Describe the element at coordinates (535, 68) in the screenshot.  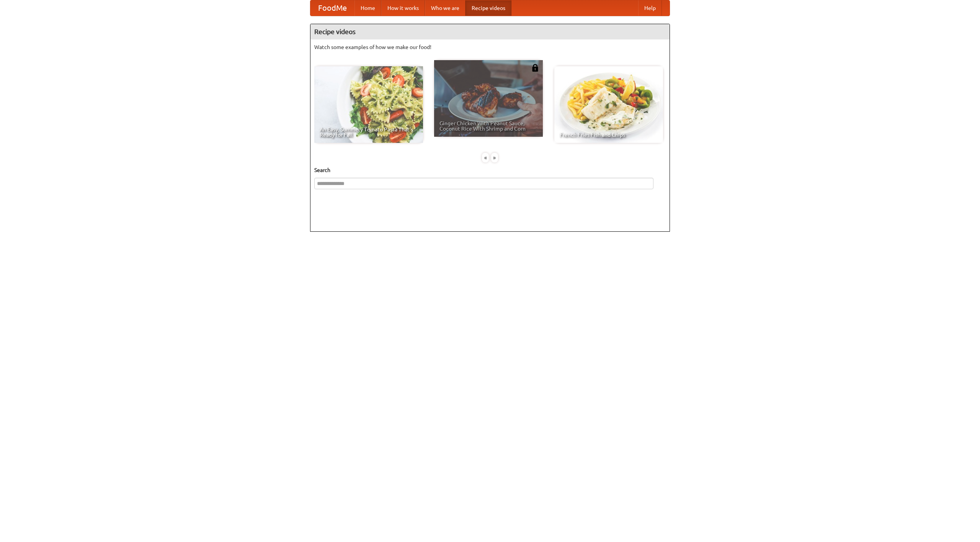
I see `img: 483408.png` at that location.